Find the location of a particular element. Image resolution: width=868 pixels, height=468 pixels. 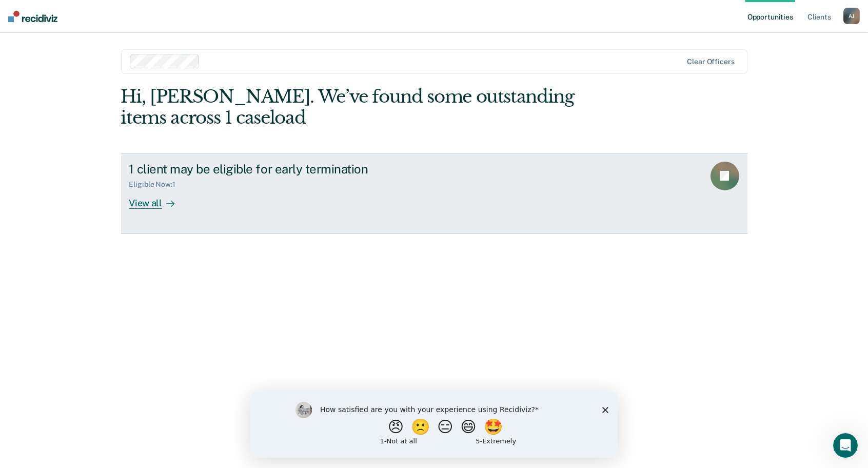

div: 1 - Not at all is located at coordinates (118, 49).